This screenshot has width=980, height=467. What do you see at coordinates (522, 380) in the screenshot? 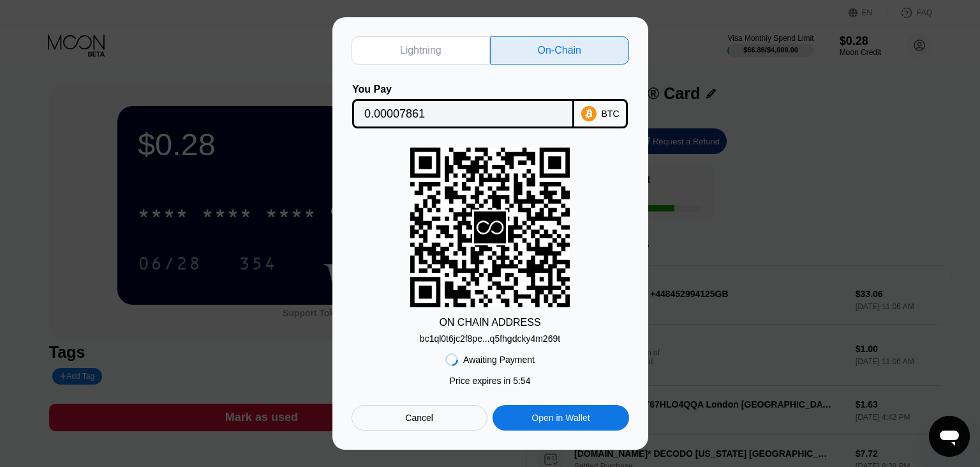
I see `span: 5 : 54` at bounding box center [522, 380].